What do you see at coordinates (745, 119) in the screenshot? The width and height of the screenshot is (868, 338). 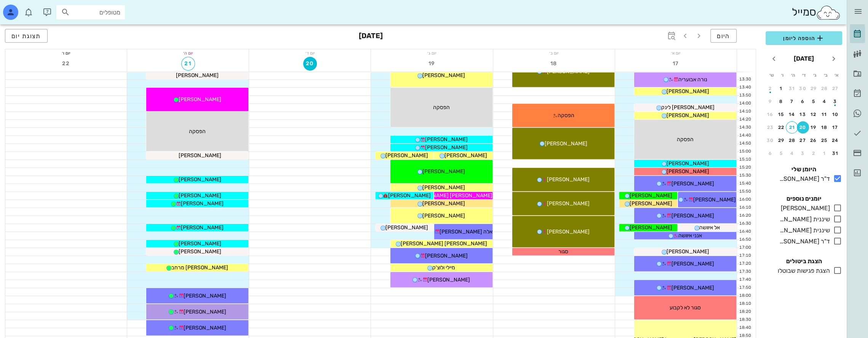 I see `div: 14:20` at bounding box center [745, 119].